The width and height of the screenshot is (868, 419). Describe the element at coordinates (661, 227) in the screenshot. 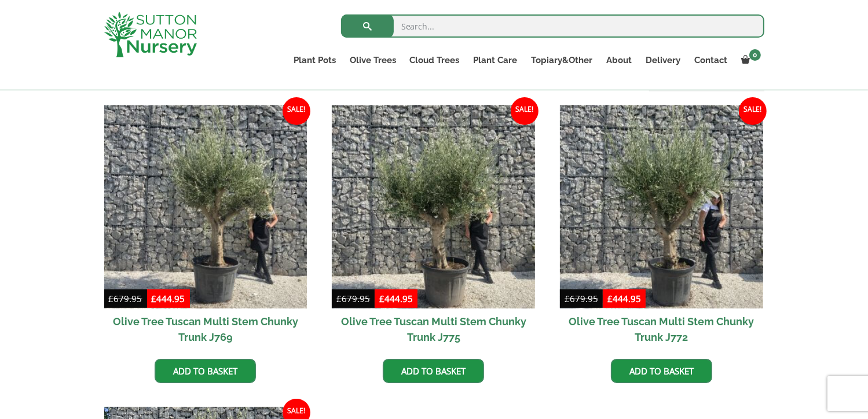

I see `a: Sale! Olive Tree Tuscan Multi Stem Chunky Trunk J772` at that location.